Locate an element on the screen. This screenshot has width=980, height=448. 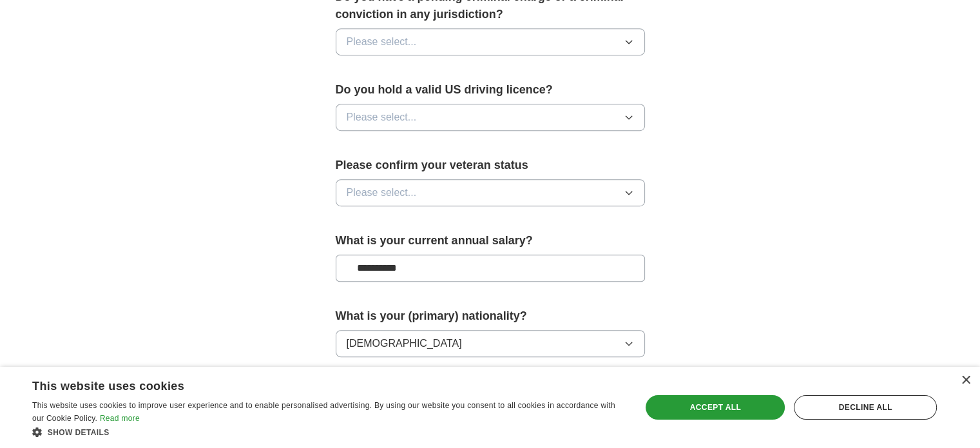
a: Read more, opens a new window is located at coordinates (120, 418).